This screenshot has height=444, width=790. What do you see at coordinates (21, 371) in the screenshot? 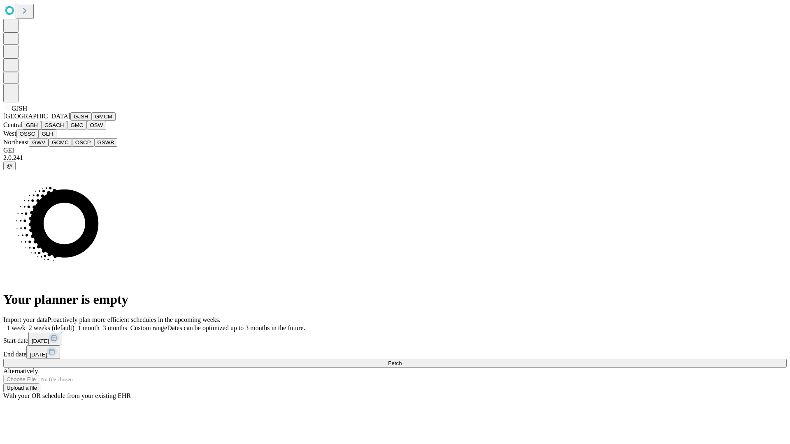
I see `span: Alternatively` at bounding box center [21, 371].